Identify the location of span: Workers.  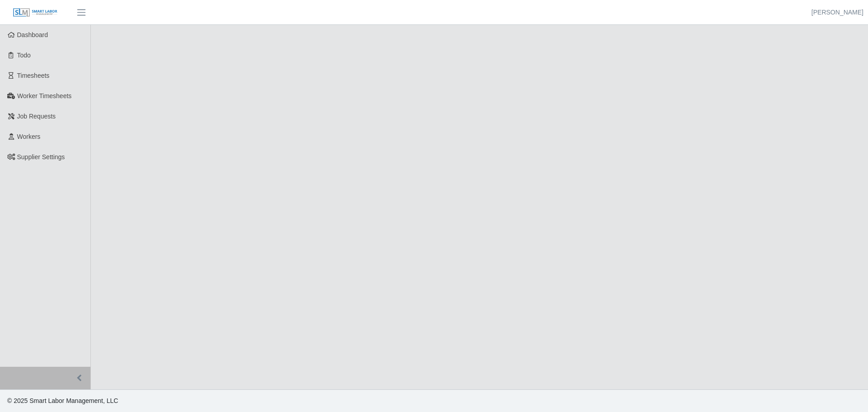
(29, 136).